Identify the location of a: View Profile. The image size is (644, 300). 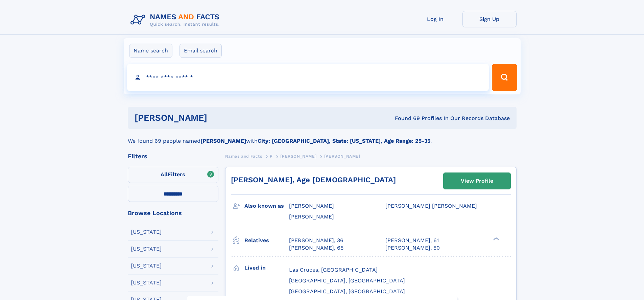
(477, 181).